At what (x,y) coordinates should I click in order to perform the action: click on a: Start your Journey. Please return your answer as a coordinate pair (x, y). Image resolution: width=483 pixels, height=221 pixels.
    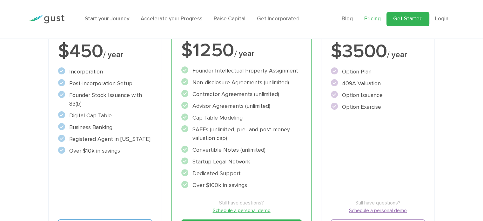
    Looking at the image, I should click on (107, 19).